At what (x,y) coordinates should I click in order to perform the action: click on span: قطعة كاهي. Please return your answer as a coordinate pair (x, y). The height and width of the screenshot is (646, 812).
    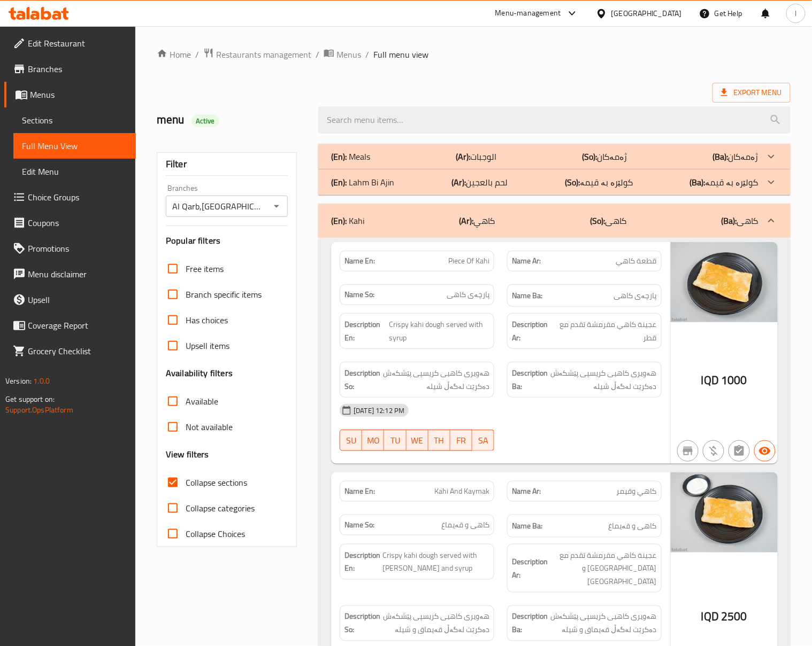
    Looking at the image, I should click on (636, 261).